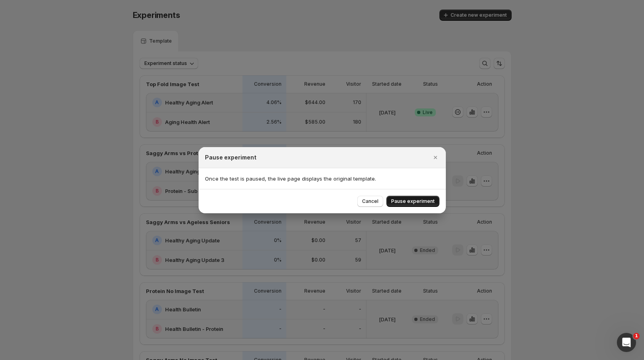 This screenshot has height=360, width=644. Describe the element at coordinates (436, 158) in the screenshot. I see `button: Close` at that location.